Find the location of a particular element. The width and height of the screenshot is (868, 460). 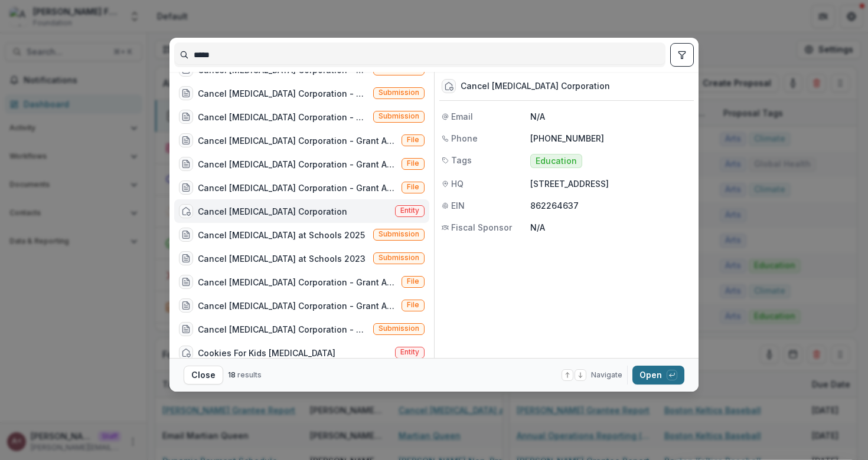

span: results is located at coordinates (249, 375).